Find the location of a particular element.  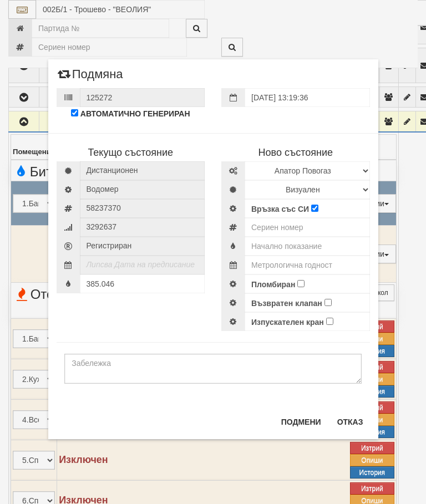

input: Възвратен клапан is located at coordinates (327, 303).